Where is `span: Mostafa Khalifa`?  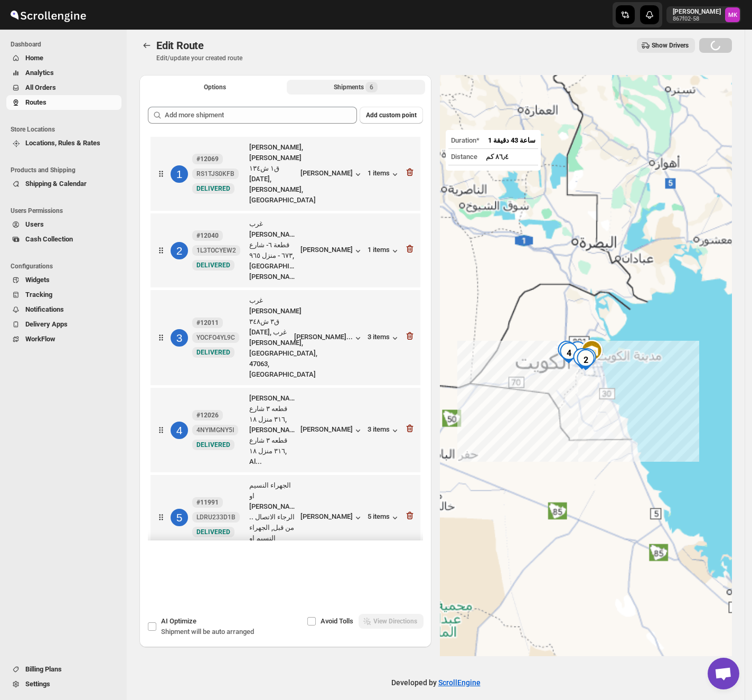
span: Mostafa Khalifa is located at coordinates (732, 15).